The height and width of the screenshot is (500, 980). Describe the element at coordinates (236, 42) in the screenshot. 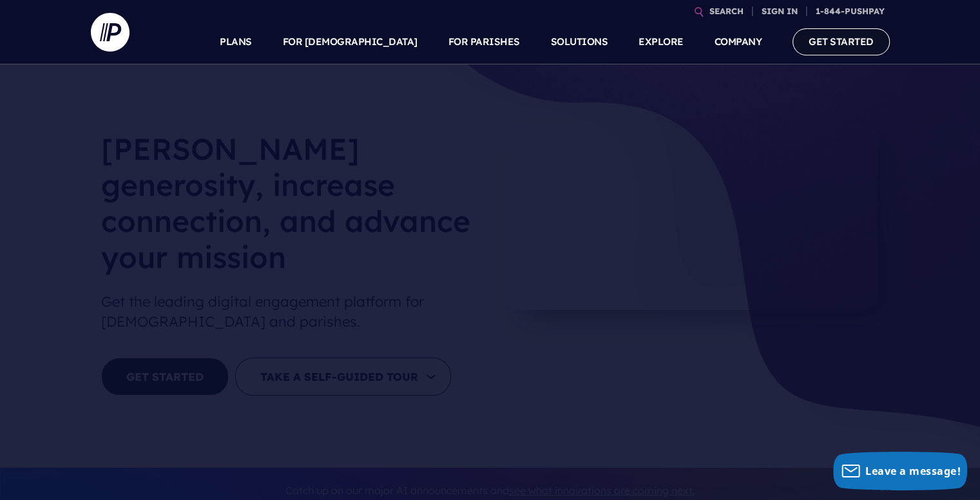

I see `a: PLANS` at that location.